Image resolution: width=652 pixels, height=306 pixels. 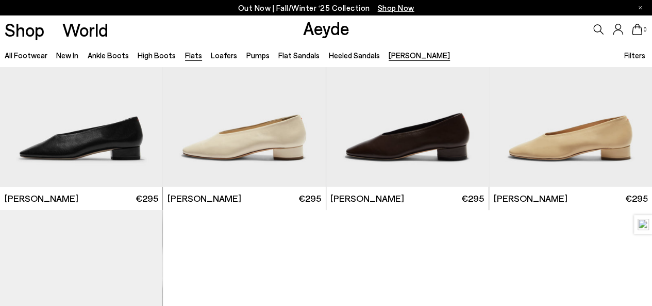 I want to click on a: Heeled Sandals, so click(x=354, y=55).